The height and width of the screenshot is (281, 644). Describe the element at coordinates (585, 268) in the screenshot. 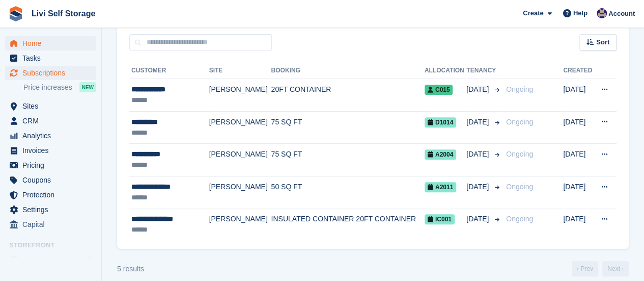

I see `a: Previous` at that location.